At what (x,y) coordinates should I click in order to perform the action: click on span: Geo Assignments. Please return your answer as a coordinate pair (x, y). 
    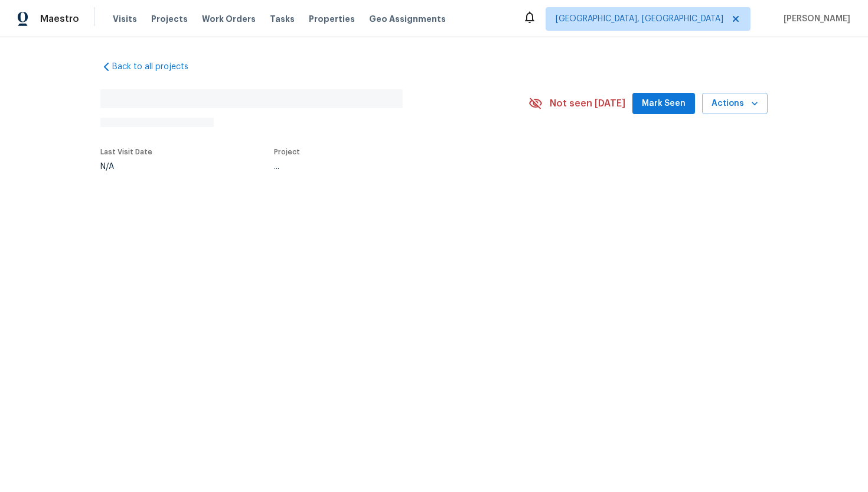
    Looking at the image, I should click on (407, 19).